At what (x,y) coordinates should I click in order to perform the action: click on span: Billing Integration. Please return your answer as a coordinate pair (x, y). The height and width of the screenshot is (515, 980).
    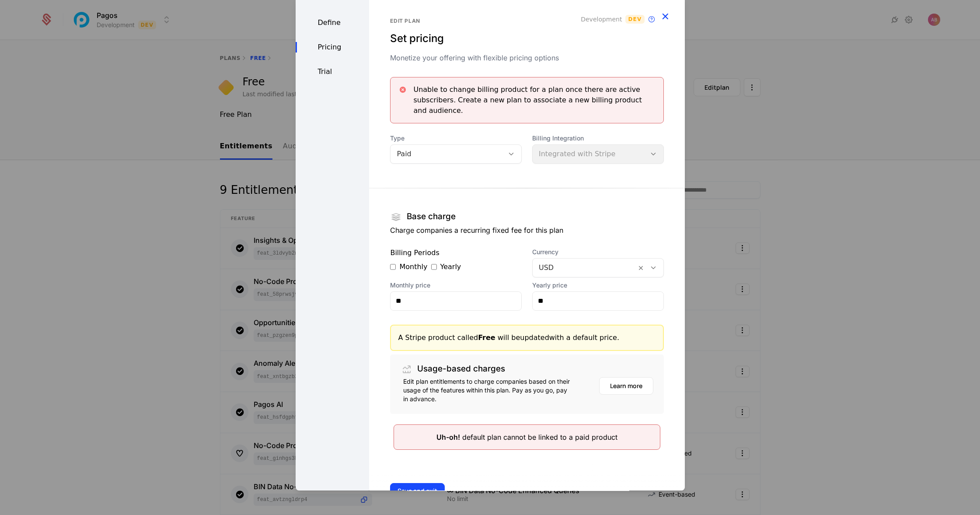
    Looking at the image, I should click on (598, 138).